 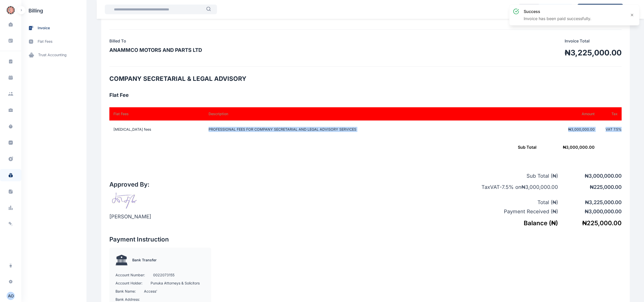 What do you see at coordinates (557, 11) in the screenshot?
I see `h3: success` at bounding box center [557, 11].